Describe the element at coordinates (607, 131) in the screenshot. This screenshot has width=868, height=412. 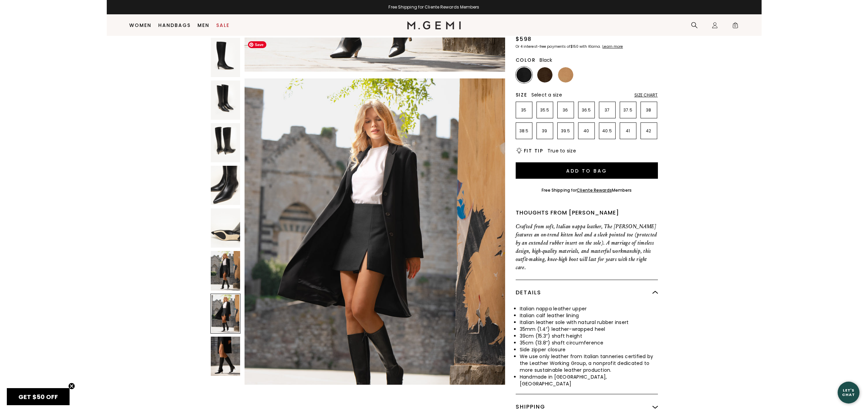
I see `p: 40.5` at that location.